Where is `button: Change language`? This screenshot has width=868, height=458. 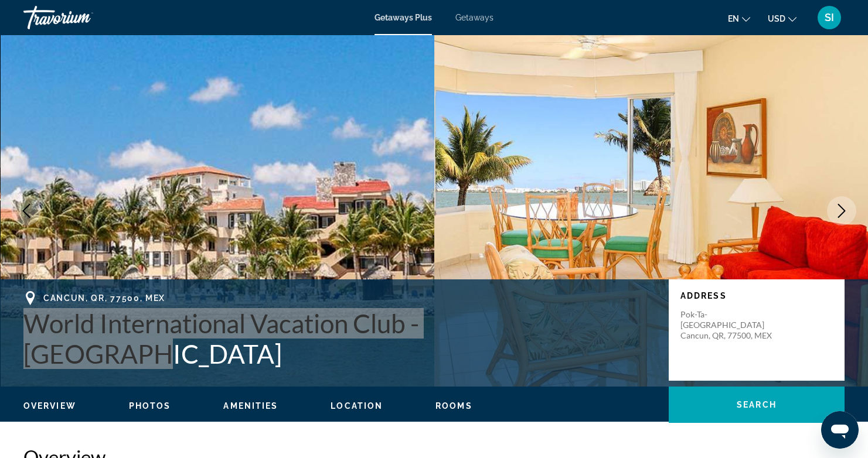
button: Change language is located at coordinates (739, 18).